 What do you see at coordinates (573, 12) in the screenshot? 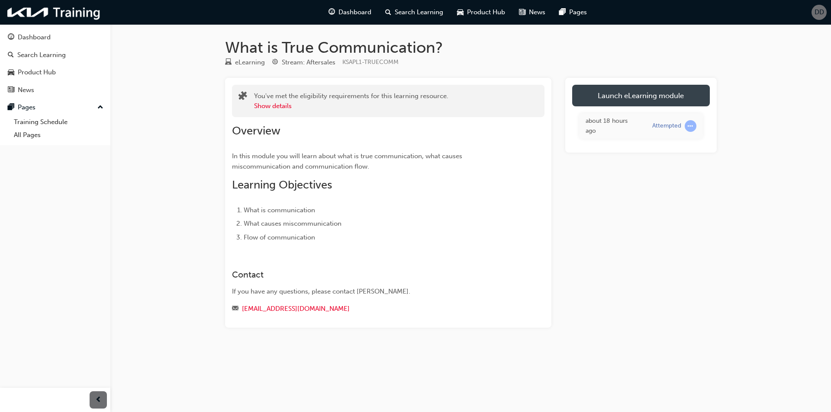
I see `a: pages-iconPages` at bounding box center [573, 12].